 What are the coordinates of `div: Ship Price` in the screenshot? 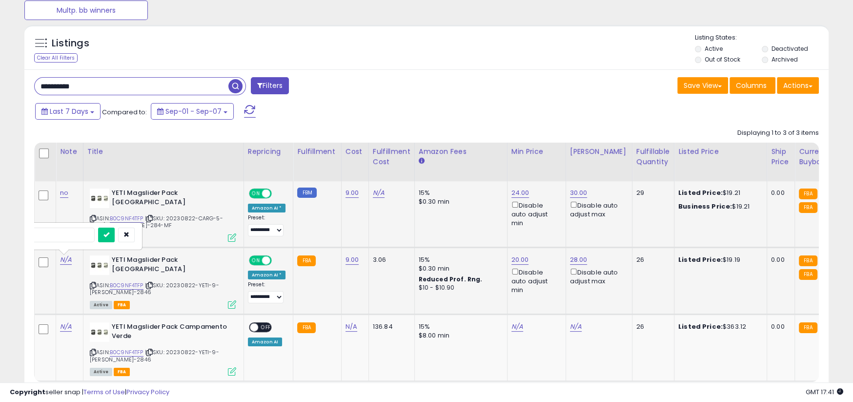 It's located at (781, 157).